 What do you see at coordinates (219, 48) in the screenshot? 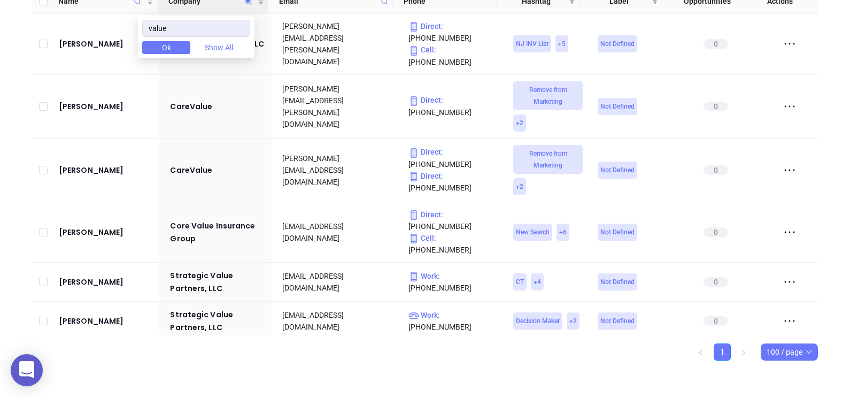
I see `span: Show All` at bounding box center [219, 48].